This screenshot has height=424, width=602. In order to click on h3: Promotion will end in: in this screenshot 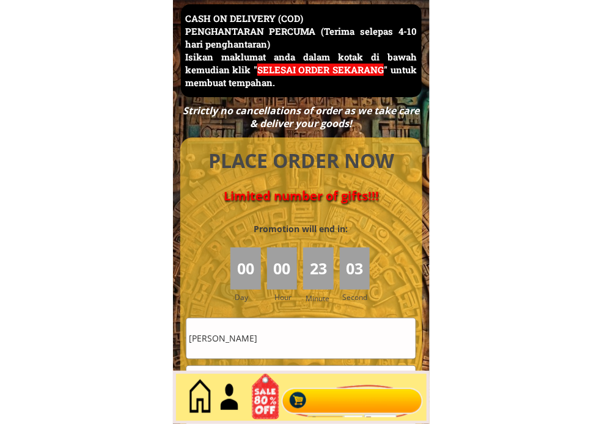, I will do `click(301, 229)`.